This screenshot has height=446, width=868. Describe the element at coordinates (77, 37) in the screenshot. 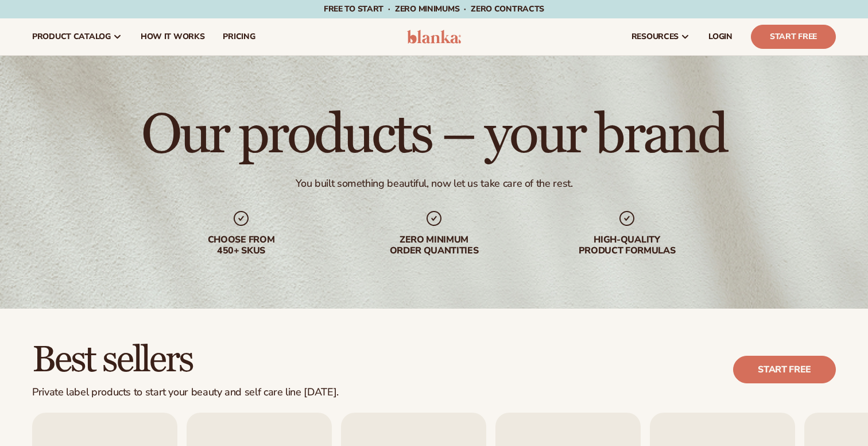

I see `a: product catalog` at that location.